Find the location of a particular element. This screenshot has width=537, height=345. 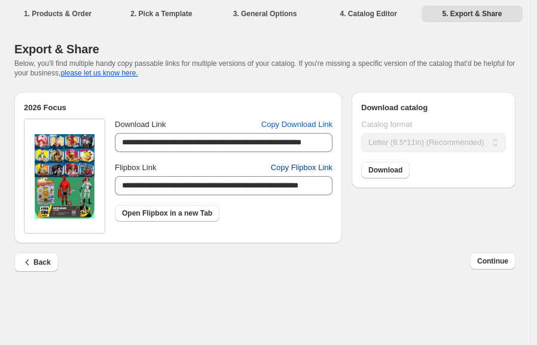

button: Back is located at coordinates (36, 262).